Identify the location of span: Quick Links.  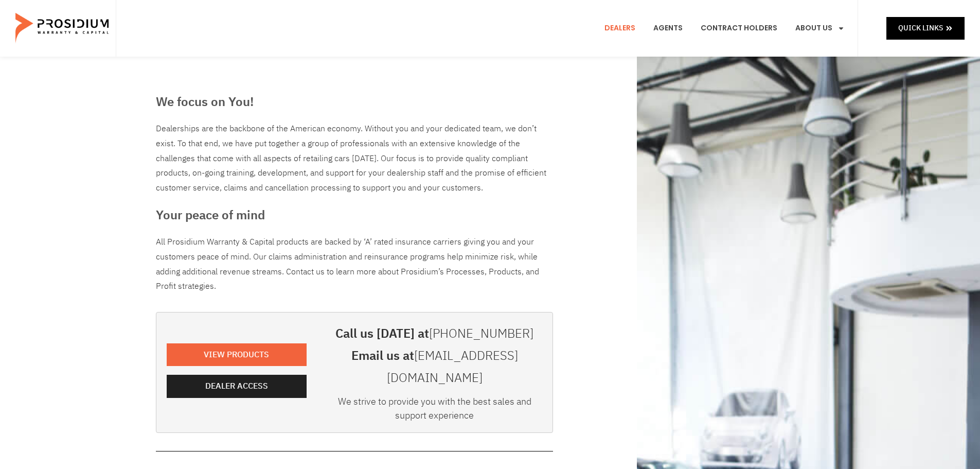
(921, 28).